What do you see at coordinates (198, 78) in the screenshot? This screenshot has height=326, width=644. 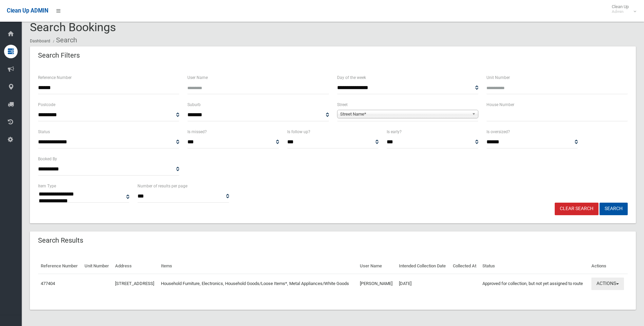 I see `label: User Name` at bounding box center [198, 78].